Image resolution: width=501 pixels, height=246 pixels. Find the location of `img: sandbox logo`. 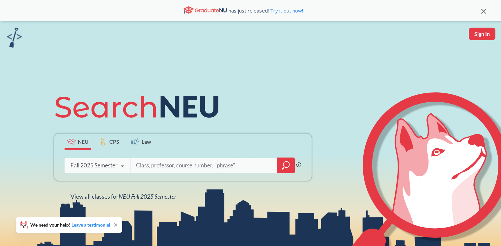

img: sandbox logo is located at coordinates (14, 38).